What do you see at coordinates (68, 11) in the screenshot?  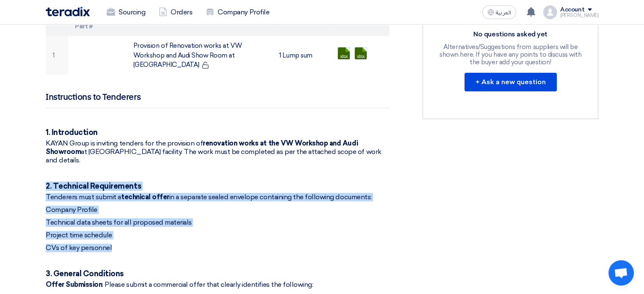 I see `img: Teradix logo` at bounding box center [68, 11].